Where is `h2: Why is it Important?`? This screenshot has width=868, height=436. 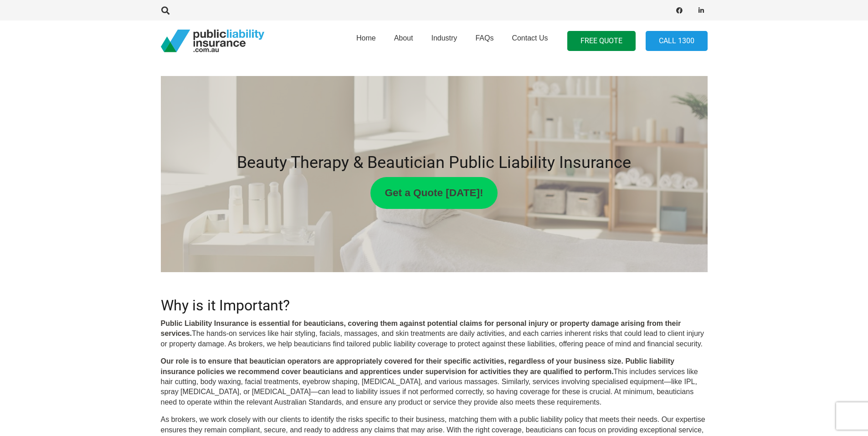 h2: Why is it Important? is located at coordinates (434, 300).